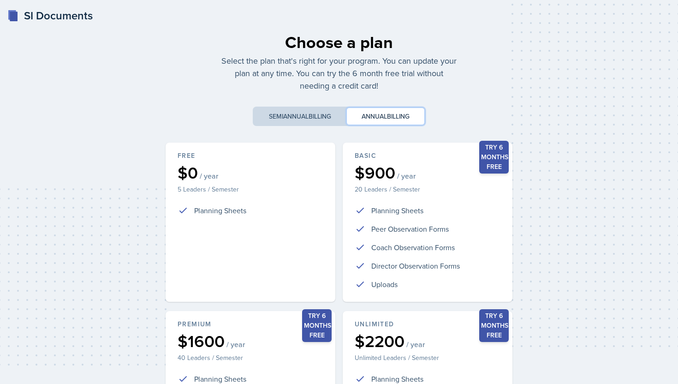 Image resolution: width=678 pixels, height=384 pixels. Describe the element at coordinates (339, 73) in the screenshot. I see `p: Select the plan that's right for your program. You can update your plan at any time. You can try ...` at that location.